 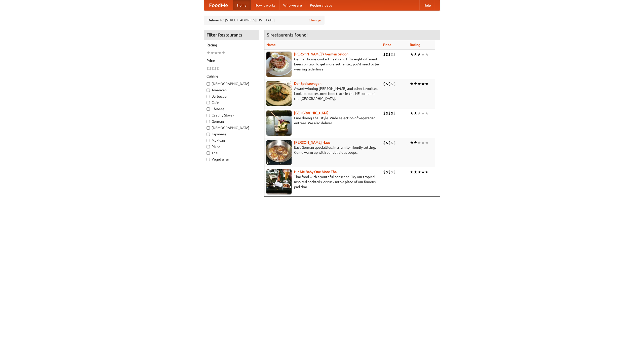 I want to click on input: Cafe, so click(x=208, y=102).